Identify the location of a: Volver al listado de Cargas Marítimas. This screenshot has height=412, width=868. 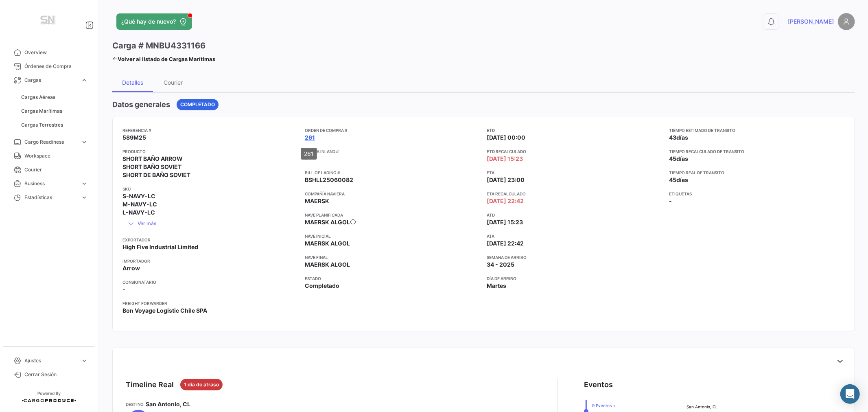
(163, 59).